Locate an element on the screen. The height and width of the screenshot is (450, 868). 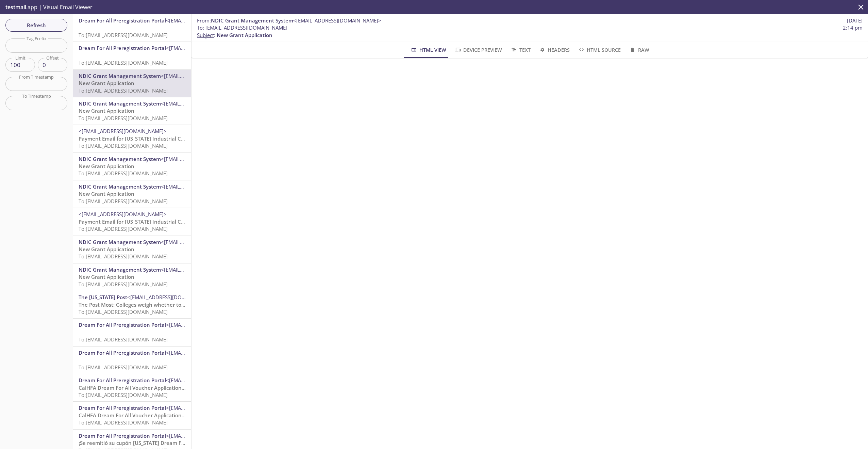
button: Refresh is located at coordinates (36, 25).